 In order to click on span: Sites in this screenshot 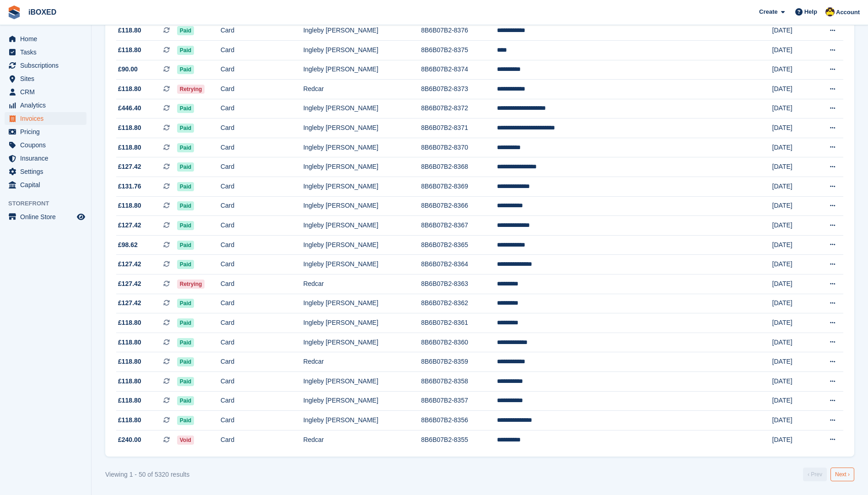, I will do `click(47, 79)`.